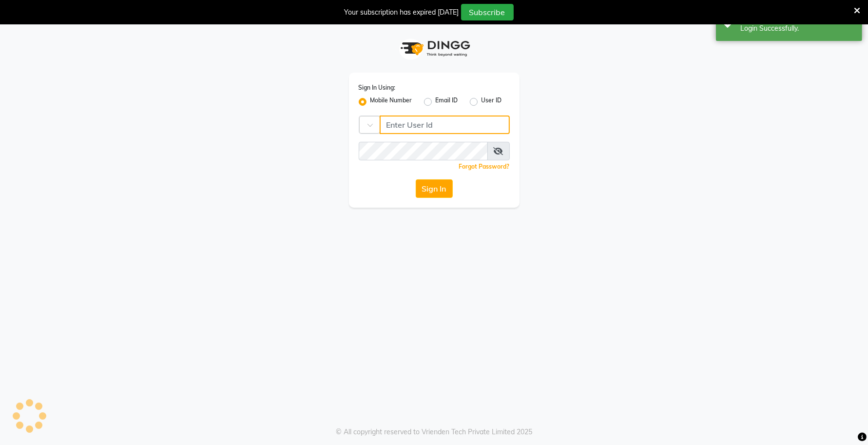 This screenshot has width=868, height=445. Describe the element at coordinates (447, 102) in the screenshot. I see `label: Email ID` at that location.